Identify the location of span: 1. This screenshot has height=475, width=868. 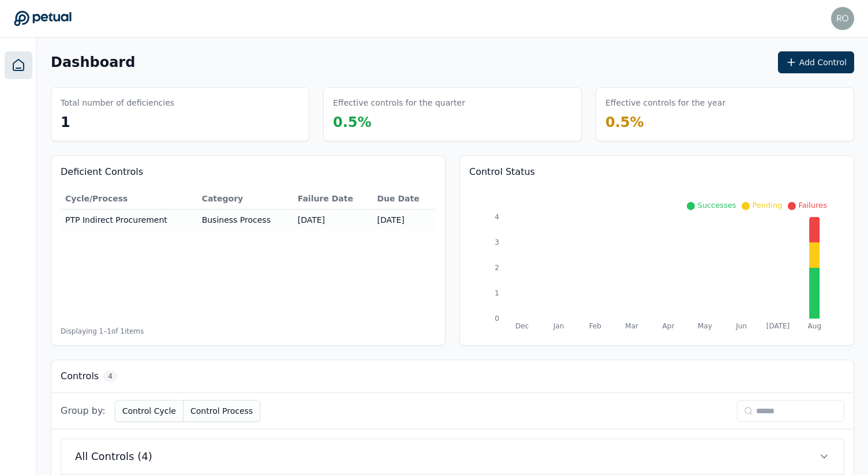
(65, 122).